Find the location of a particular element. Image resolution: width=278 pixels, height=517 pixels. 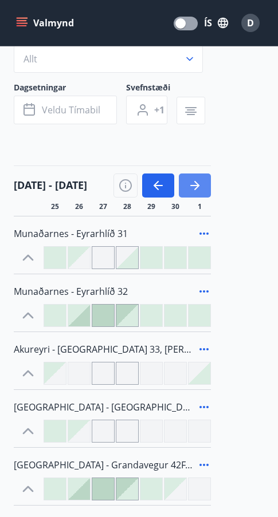

span: 25 is located at coordinates (55, 207).